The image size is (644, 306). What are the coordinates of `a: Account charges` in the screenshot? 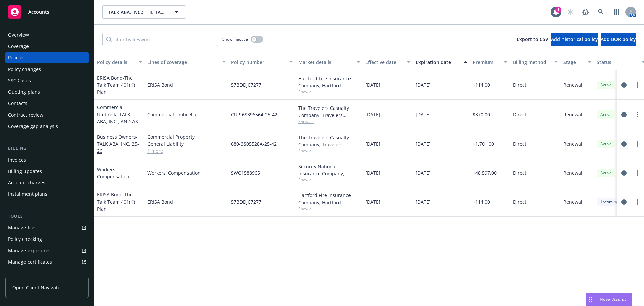 It's located at (47, 183).